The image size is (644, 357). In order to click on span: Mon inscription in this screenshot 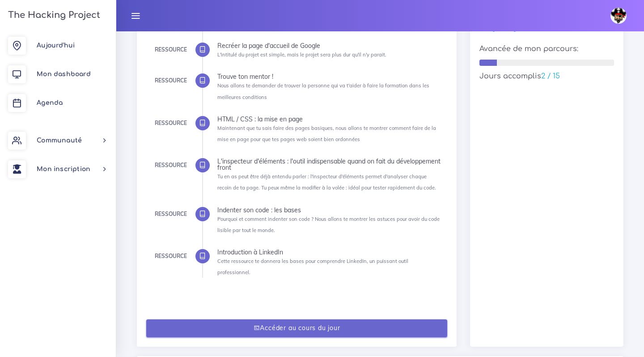, I will do `click(64, 169)`.